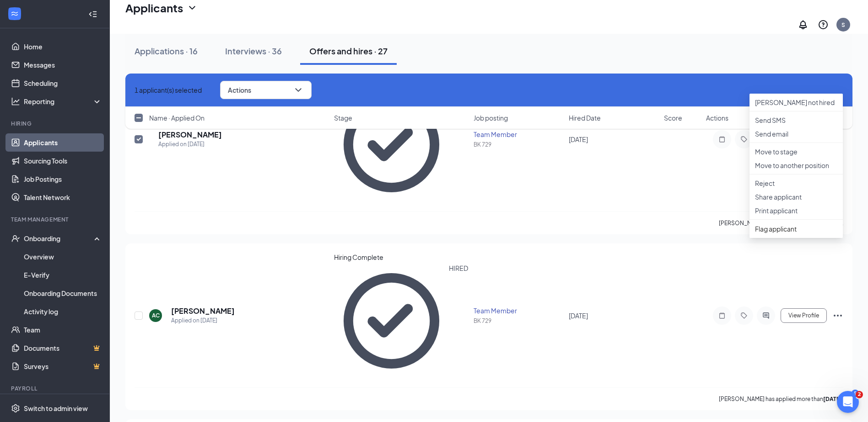  I want to click on div: Onboarding, so click(59, 238).